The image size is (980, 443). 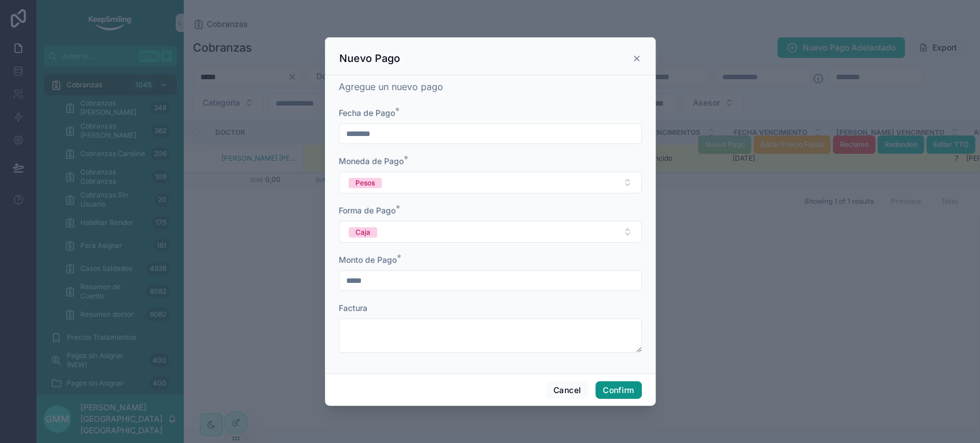 I want to click on button: Confirm, so click(x=618, y=390).